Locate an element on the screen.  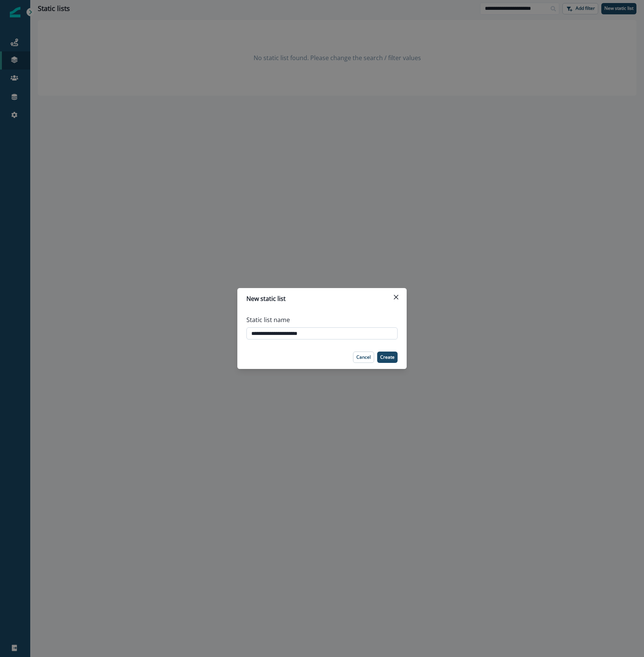
button: Close is located at coordinates (396, 297).